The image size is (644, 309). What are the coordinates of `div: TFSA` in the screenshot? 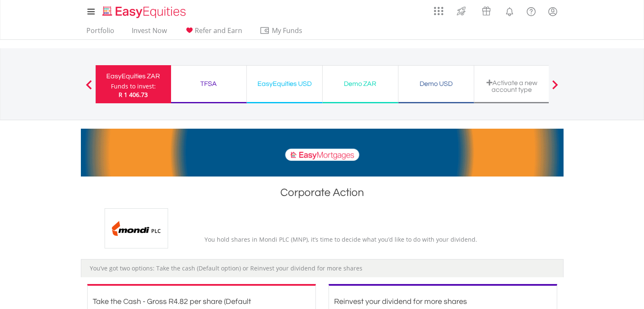 It's located at (209, 84).